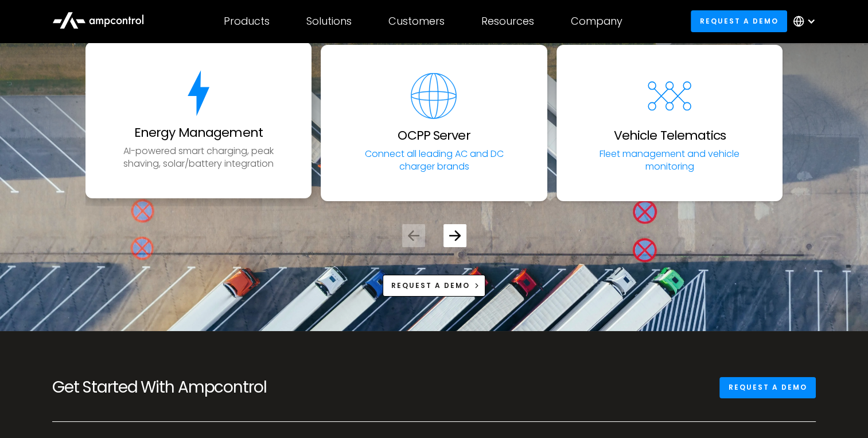 This screenshot has height=438, width=868. I want to click on img: software for EV fleets, so click(434, 96).